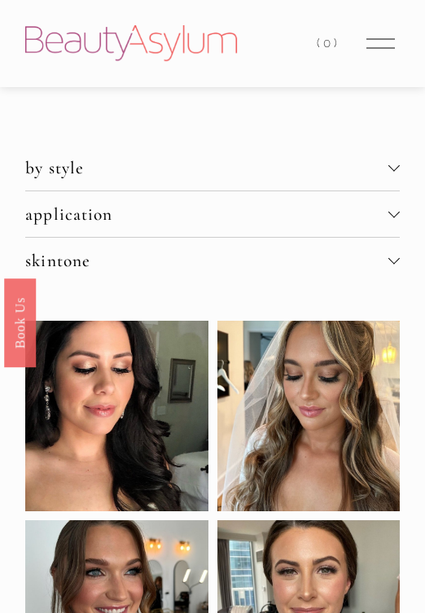 The width and height of the screenshot is (425, 613). What do you see at coordinates (328, 43) in the screenshot?
I see `a: 0 items in cart` at bounding box center [328, 43].